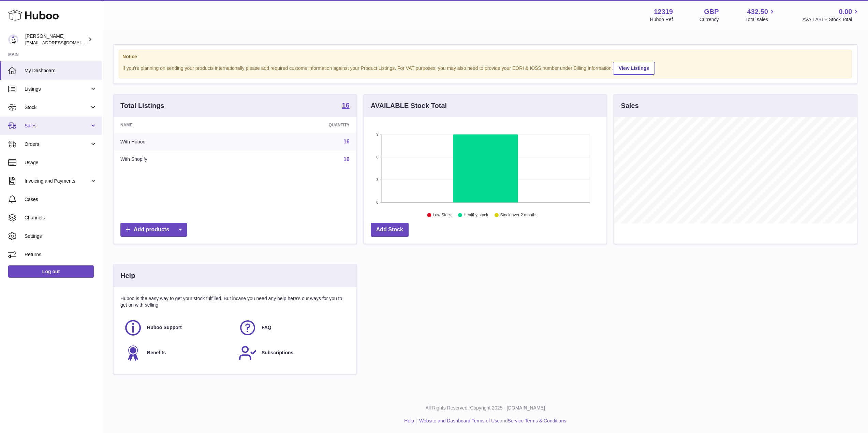 This screenshot has width=868, height=433. I want to click on a: Subscriptions, so click(292, 353).